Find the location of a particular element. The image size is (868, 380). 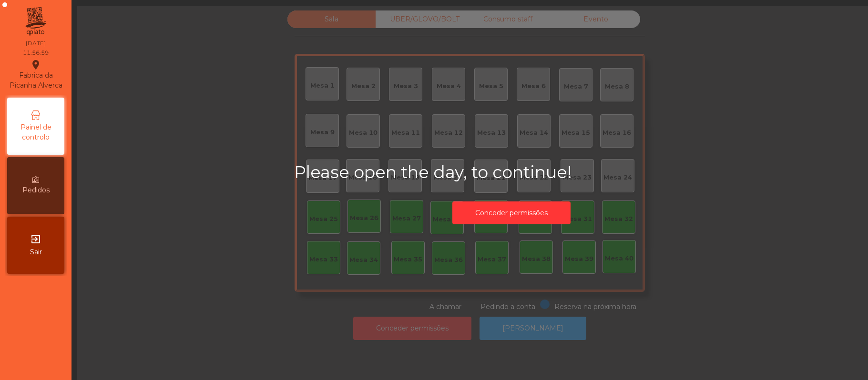

i: exit_to_app is located at coordinates (36, 239).